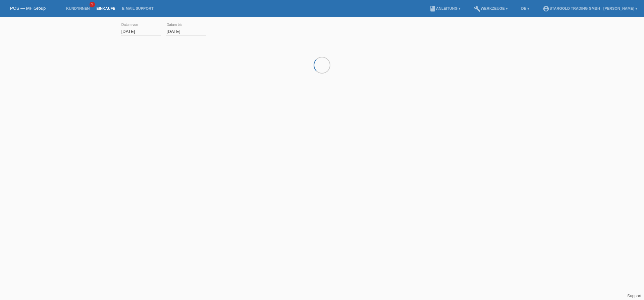 This screenshot has height=300, width=644. What do you see at coordinates (445, 8) in the screenshot?
I see `a: bookAnleitung ▾` at bounding box center [445, 8].